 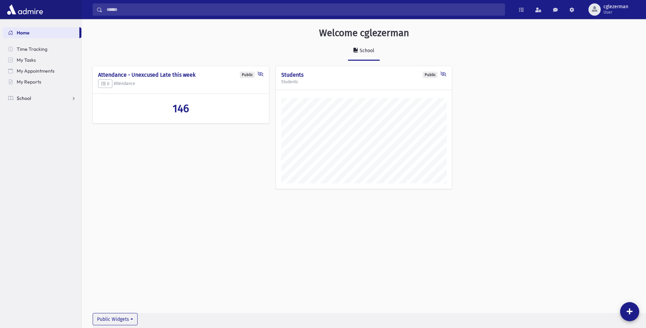 What do you see at coordinates (304, 10) in the screenshot?
I see `input: Search` at bounding box center [304, 10].